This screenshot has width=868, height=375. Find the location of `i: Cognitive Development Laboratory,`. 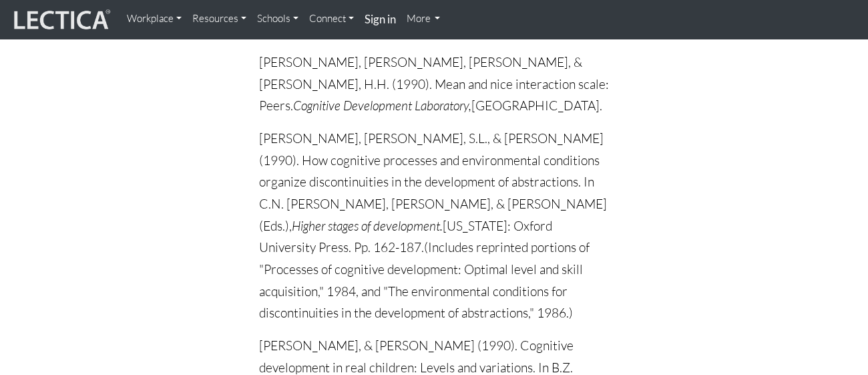

i: Cognitive Development Laboratory, is located at coordinates (382, 106).